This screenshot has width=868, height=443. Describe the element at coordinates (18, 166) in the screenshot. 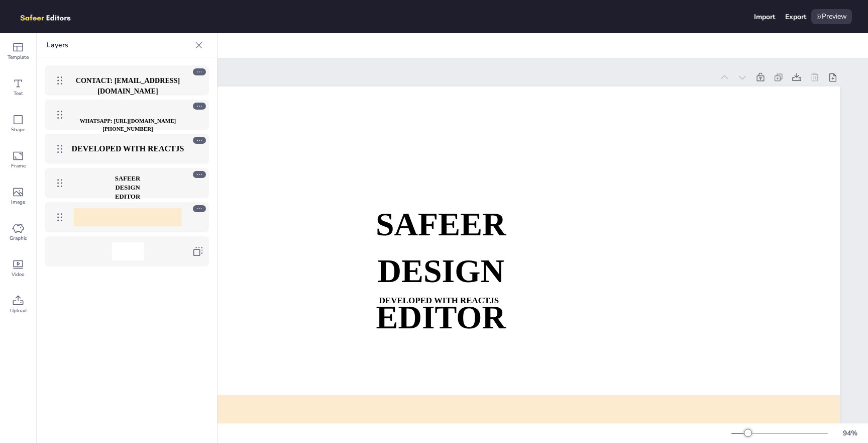

I see `span: Frame` at that location.